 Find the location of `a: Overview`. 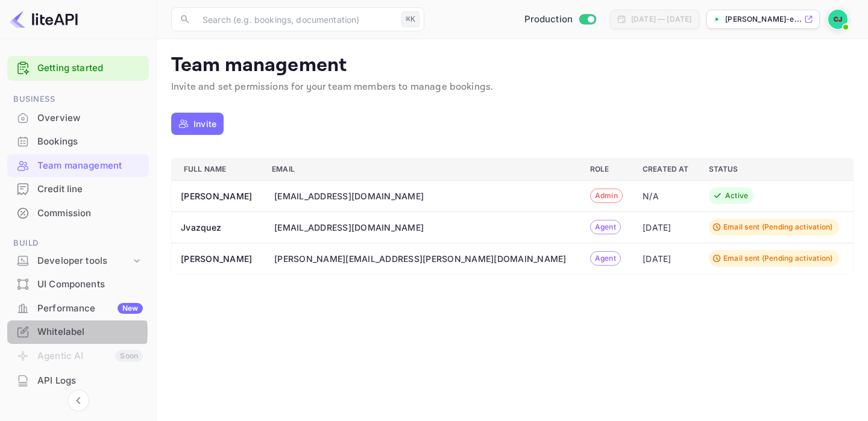

a: Overview is located at coordinates (78, 117).